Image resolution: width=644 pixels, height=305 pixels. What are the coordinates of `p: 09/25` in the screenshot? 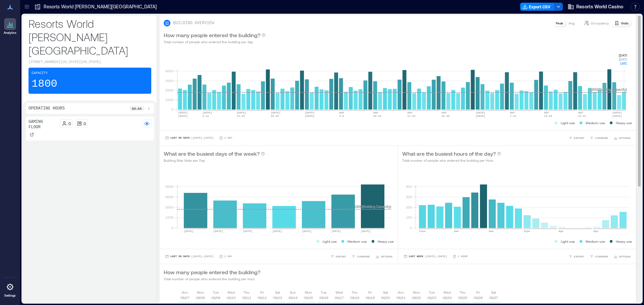 It's located at (462, 297).